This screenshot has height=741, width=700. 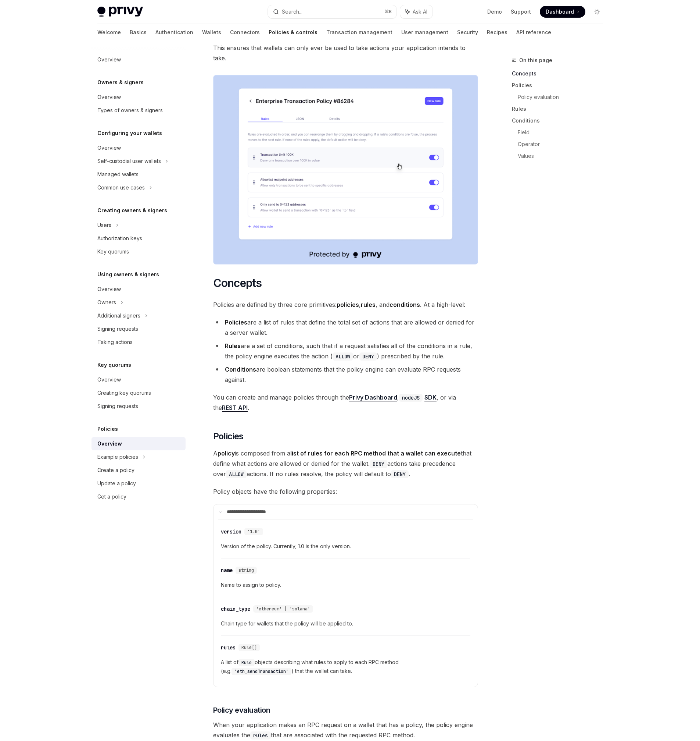 I want to click on a: Dashboard, so click(x=562, y=12).